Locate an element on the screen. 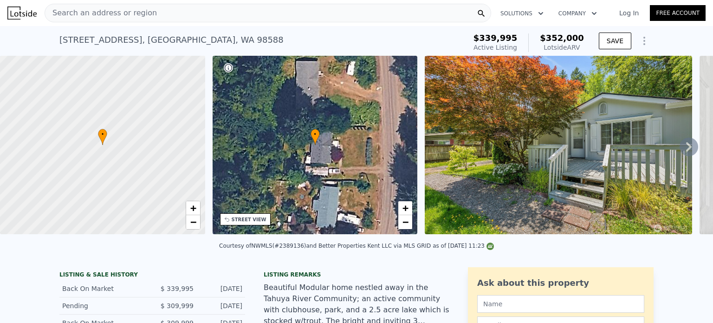  div: Listing remarks is located at coordinates (356, 274).